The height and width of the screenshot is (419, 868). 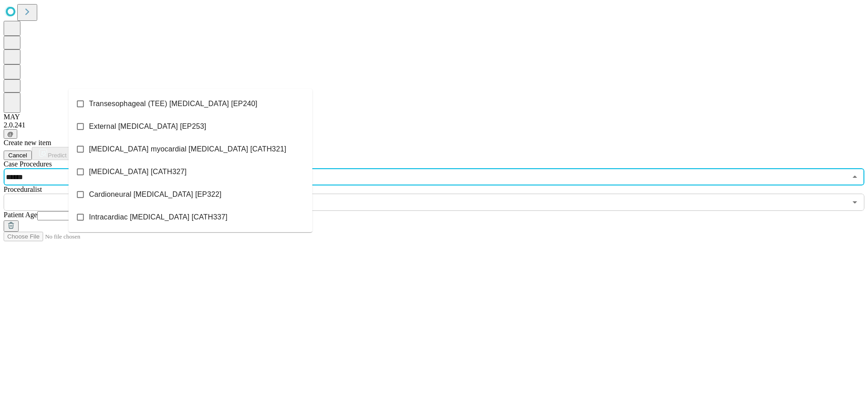 What do you see at coordinates (17, 155) in the screenshot?
I see `button: Cancel` at bounding box center [17, 155].